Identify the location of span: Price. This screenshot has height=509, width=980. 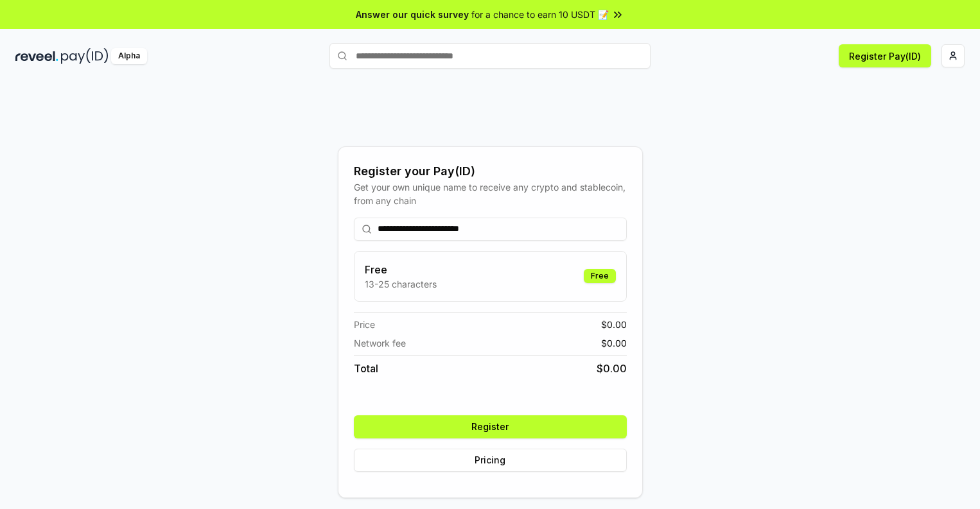
(364, 325).